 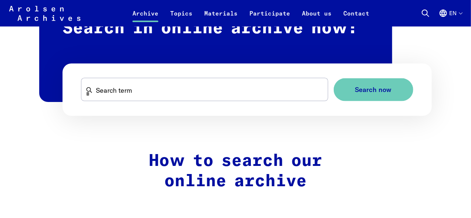 I want to click on a: Materials, so click(x=221, y=18).